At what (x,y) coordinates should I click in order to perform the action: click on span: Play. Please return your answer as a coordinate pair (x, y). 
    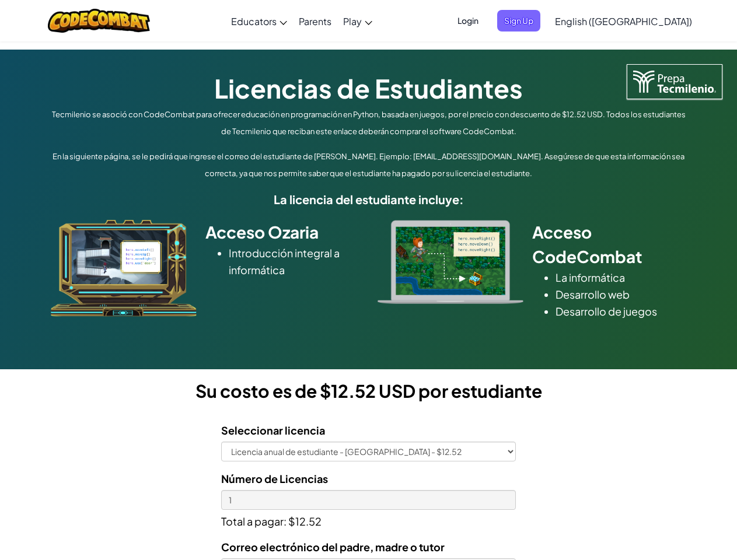
    Looking at the image, I should click on (353, 21).